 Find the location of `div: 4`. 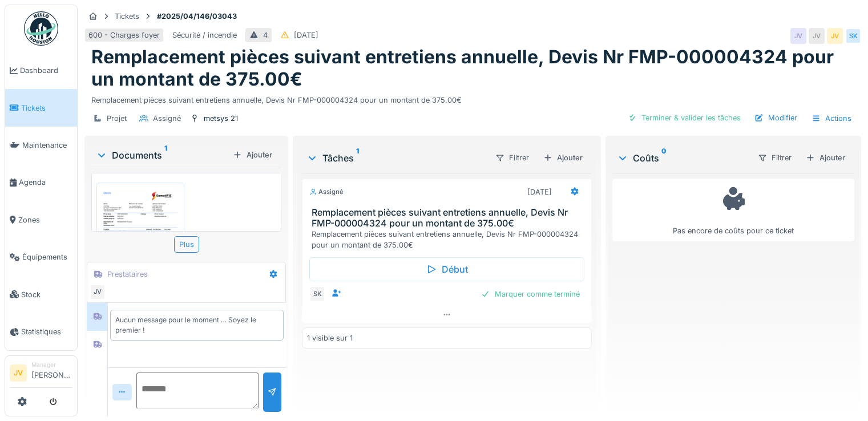

div: 4 is located at coordinates (265, 35).